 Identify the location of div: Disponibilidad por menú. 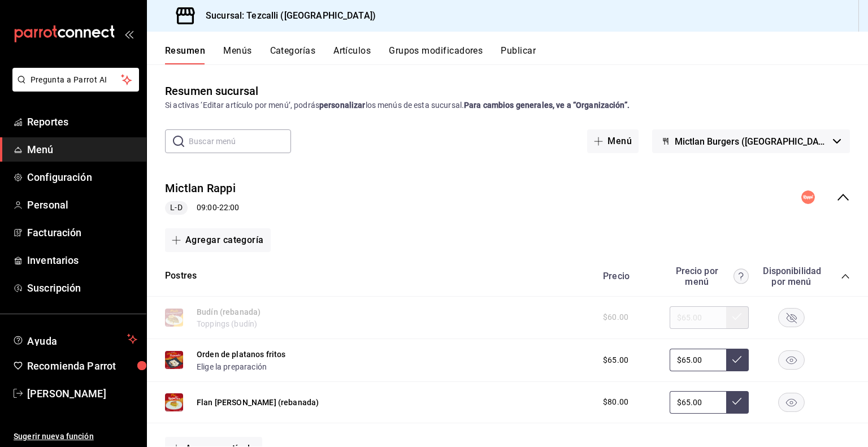
(791, 276).